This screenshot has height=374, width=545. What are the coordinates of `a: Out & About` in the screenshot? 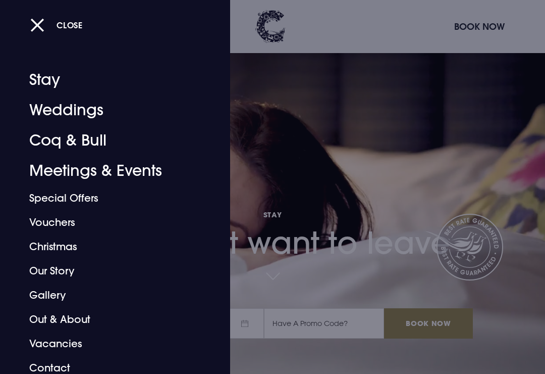 It's located at (108, 319).